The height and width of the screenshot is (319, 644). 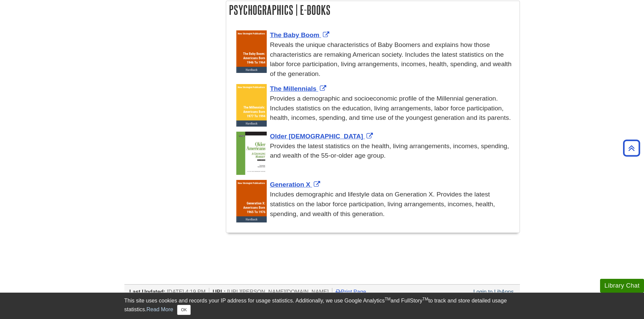 What do you see at coordinates (183, 310) in the screenshot?
I see `button: Close` at bounding box center [183, 310].